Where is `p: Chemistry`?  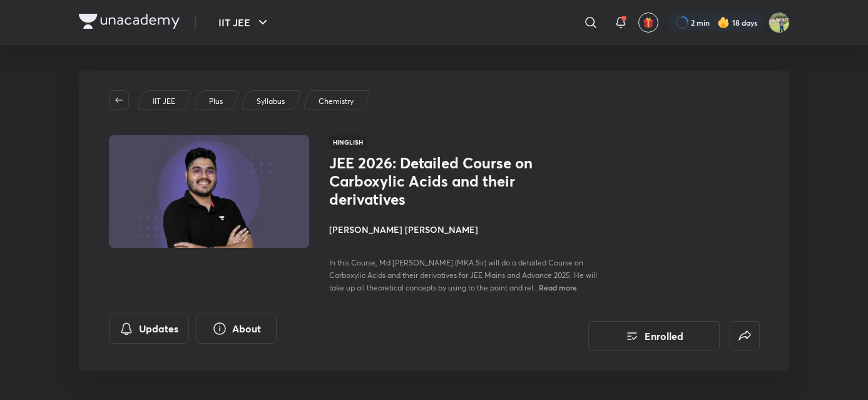 p: Chemistry is located at coordinates (336, 101).